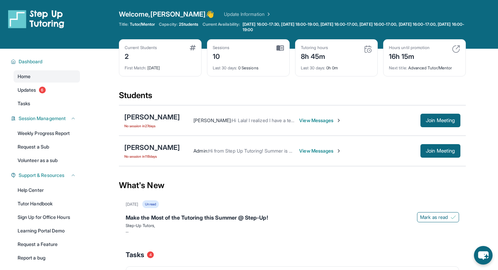 The image size is (498, 270). What do you see at coordinates (47, 147) in the screenshot?
I see `a: Request a Sub` at bounding box center [47, 147].